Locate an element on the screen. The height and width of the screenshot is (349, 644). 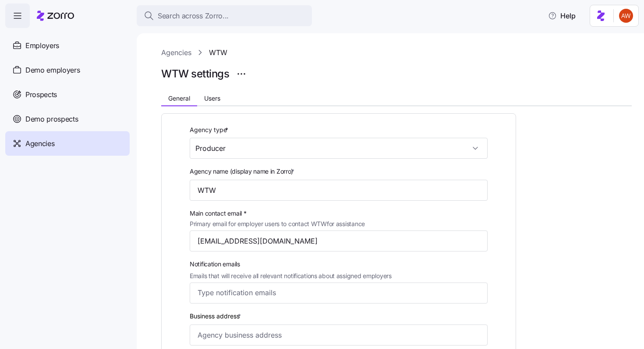
span: Employers is located at coordinates (42, 45).